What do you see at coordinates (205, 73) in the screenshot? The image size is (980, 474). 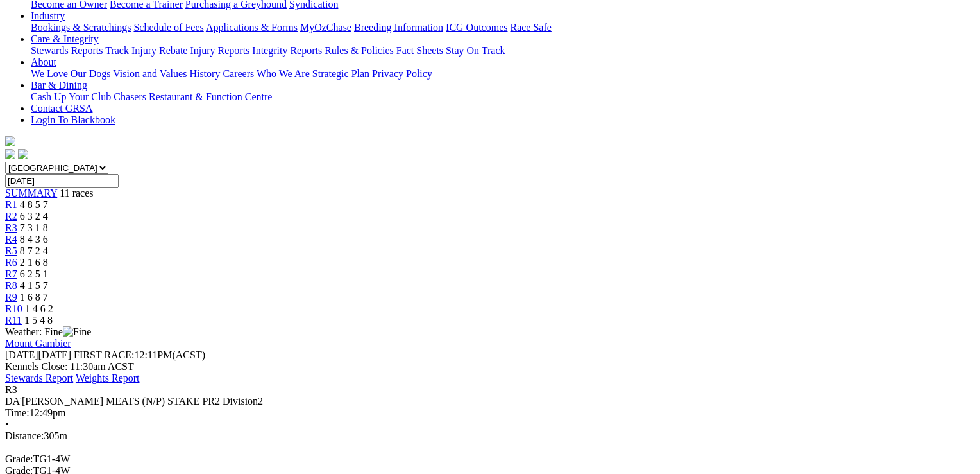 I see `a: History` at bounding box center [205, 73].